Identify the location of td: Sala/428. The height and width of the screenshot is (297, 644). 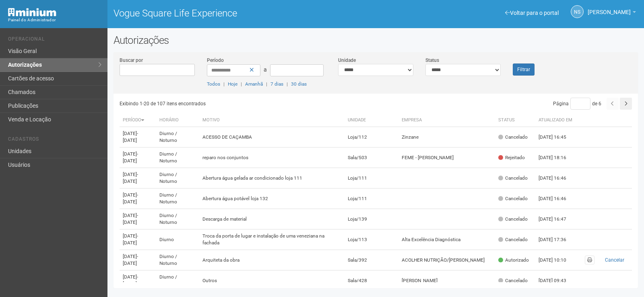
(371, 280).